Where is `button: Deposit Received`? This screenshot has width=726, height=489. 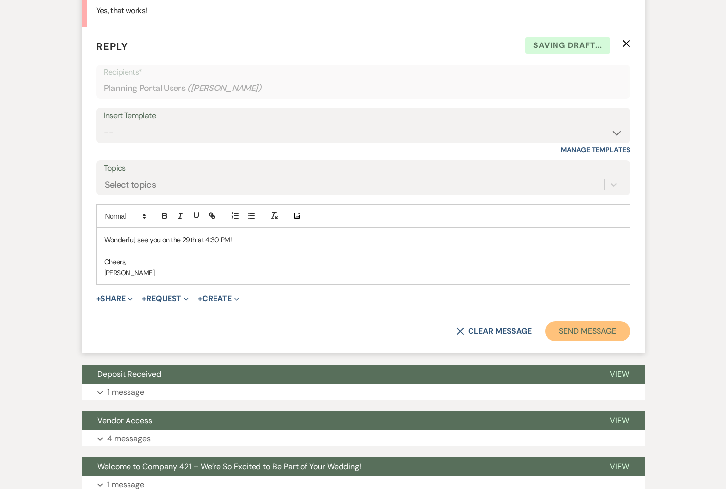 button: Deposit Received is located at coordinates (338, 374).